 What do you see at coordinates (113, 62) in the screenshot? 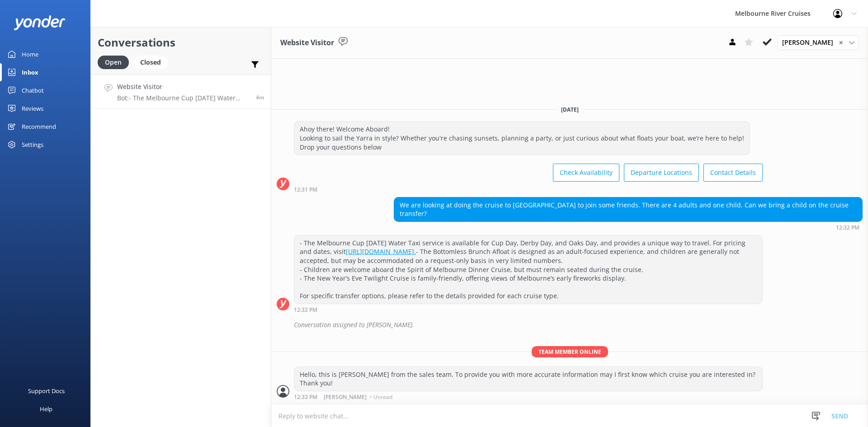
I see `div: Open` at bounding box center [113, 62].